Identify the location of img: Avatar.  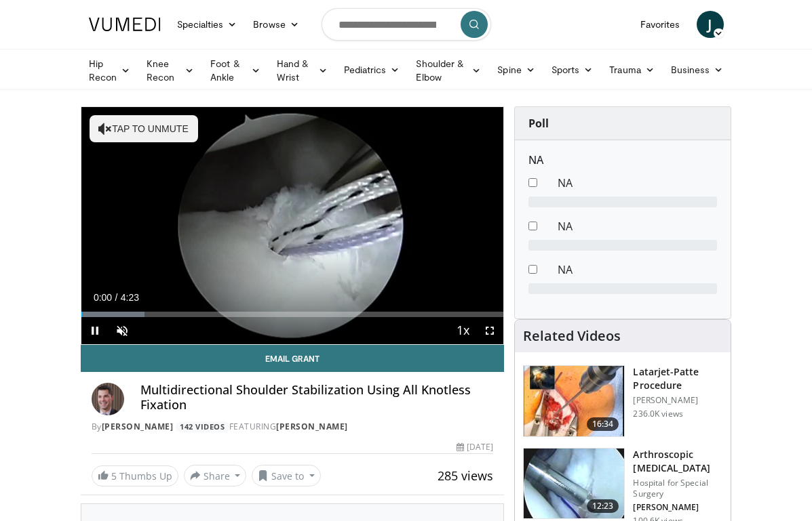
(108, 399).